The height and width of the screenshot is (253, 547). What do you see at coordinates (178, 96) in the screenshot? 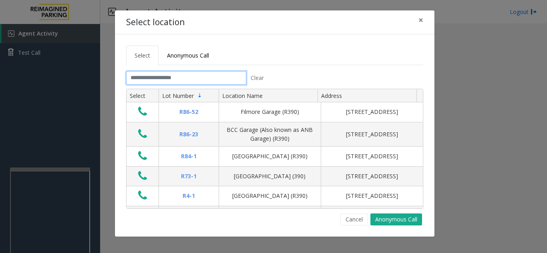
I see `span: Lot Number` at bounding box center [178, 96].